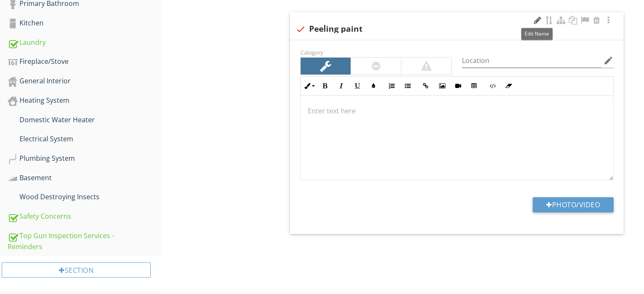 This screenshot has height=294, width=644. I want to click on i: edit, so click(608, 60).